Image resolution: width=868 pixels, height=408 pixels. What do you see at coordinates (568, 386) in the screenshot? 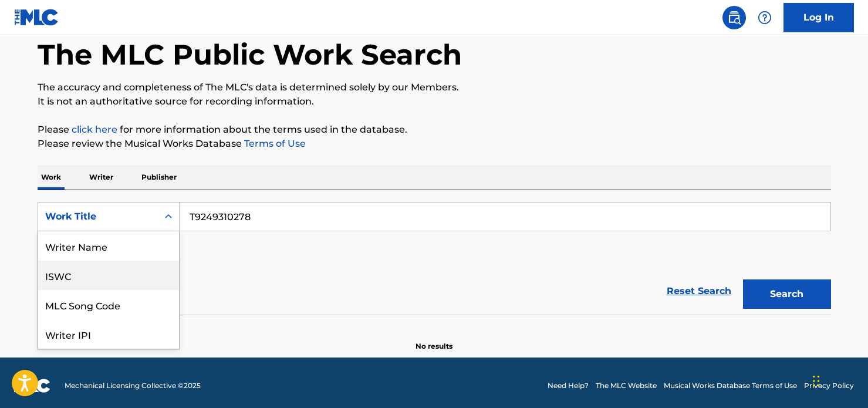
I see `a: Need Help?` at bounding box center [568, 386].